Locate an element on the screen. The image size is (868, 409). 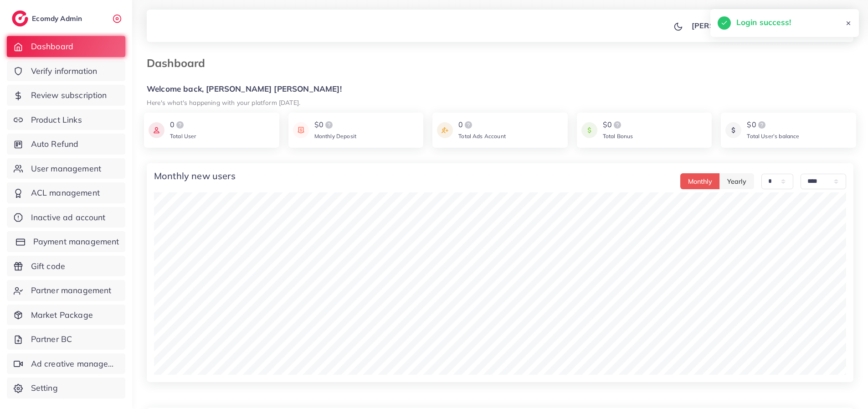
span: Product Links is located at coordinates (57, 120).